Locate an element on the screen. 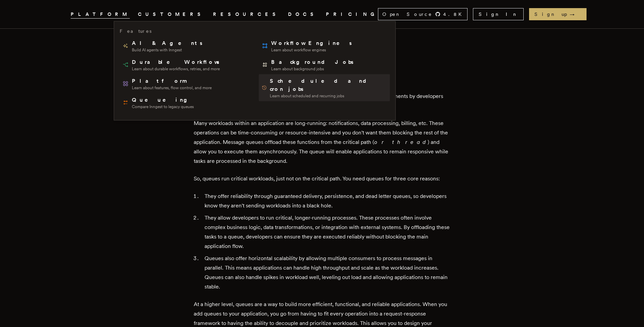 The height and width of the screenshot is (327, 644). span: Learn about features, flow control, and more is located at coordinates (171, 88).